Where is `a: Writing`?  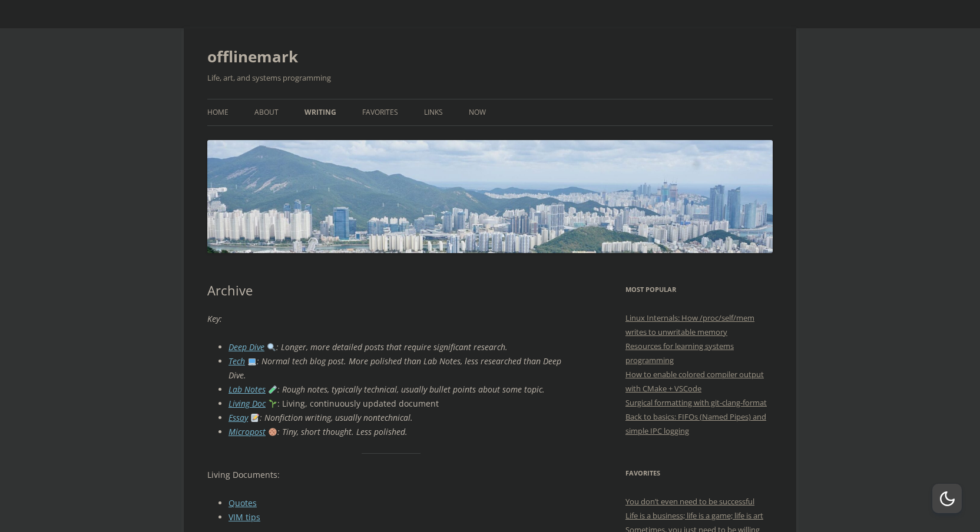 a: Writing is located at coordinates (320, 112).